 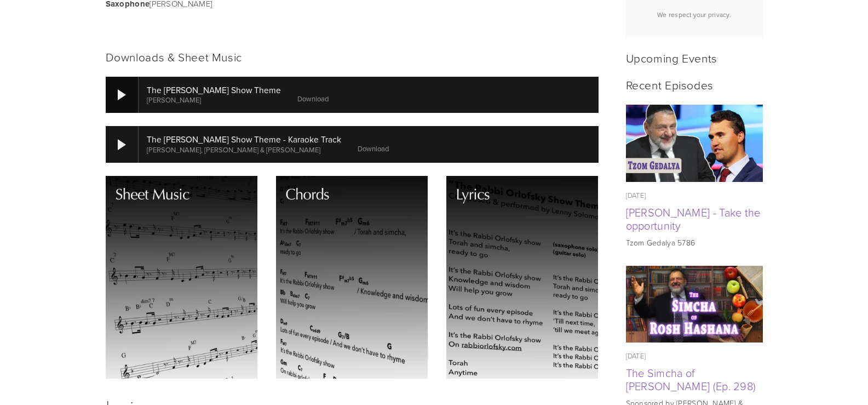 I want to click on p: Tzom Gedalya 5786, so click(x=695, y=243).